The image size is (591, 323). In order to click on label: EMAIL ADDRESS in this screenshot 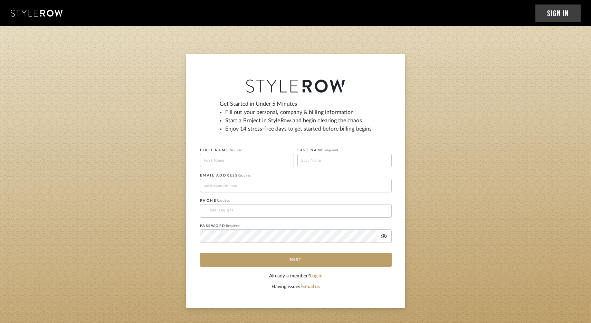, I will do `click(226, 176)`.